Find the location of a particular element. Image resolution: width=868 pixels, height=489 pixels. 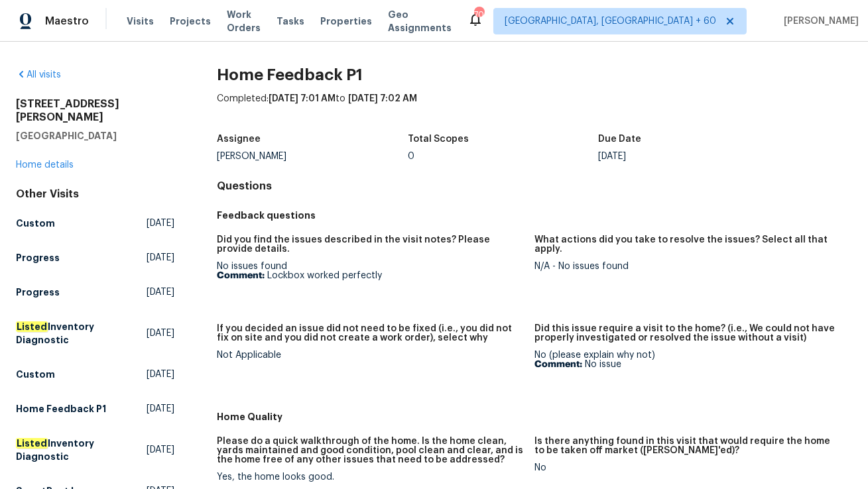

h2: Home Feedback P1 is located at coordinates (535, 75).